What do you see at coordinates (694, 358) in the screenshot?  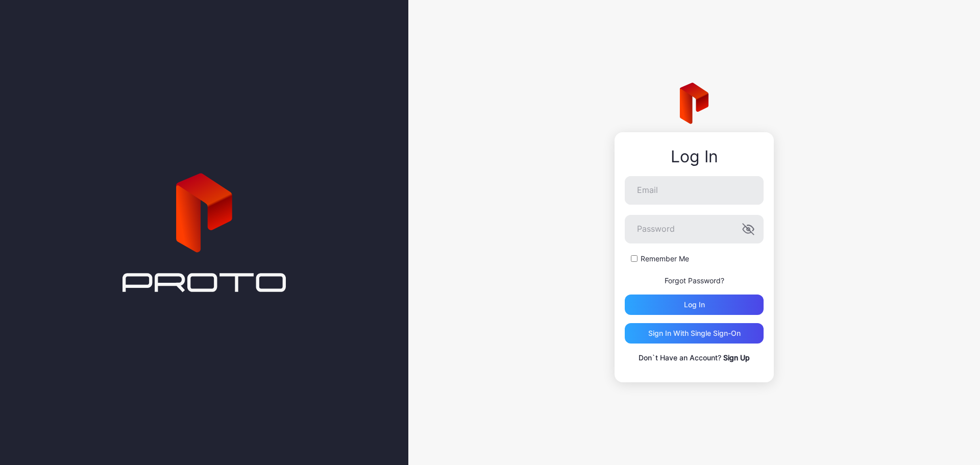 I see `p: Don`t Have an Account?` at bounding box center [694, 358].